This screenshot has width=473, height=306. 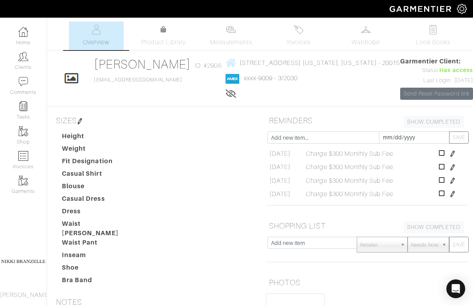 What do you see at coordinates (366, 42) in the screenshot?
I see `span: Wardrobe` at bounding box center [366, 42].